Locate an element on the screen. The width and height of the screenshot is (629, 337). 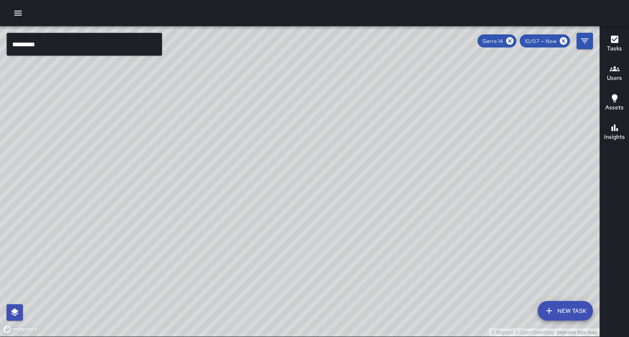
button: Tasks is located at coordinates (614, 44).